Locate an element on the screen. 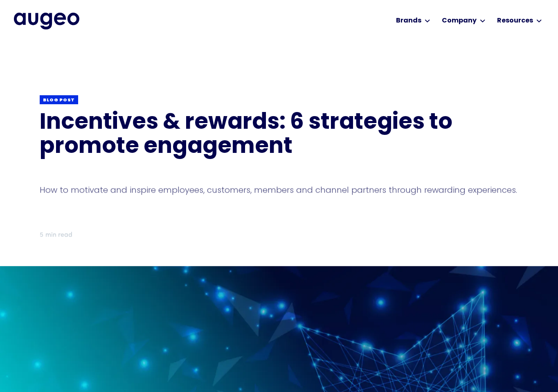  img: Augeo's full logo in midnight blue. is located at coordinates (47, 21).